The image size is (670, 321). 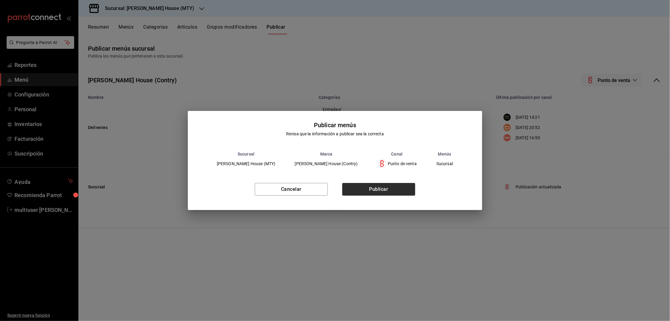 I want to click on th: Marca, so click(x=326, y=154).